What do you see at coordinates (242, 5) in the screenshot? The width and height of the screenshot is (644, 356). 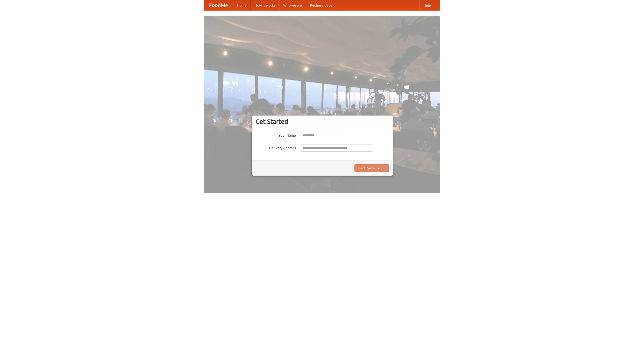 I see `a: Home` at bounding box center [242, 5].